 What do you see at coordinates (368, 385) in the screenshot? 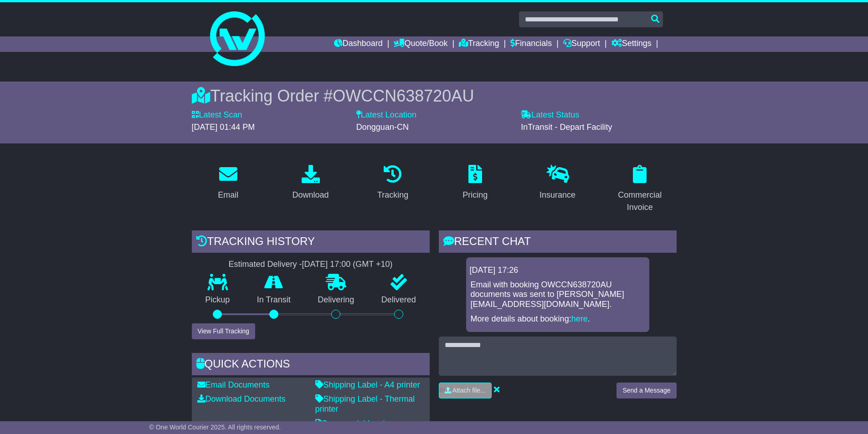
I see `a: Shipping Label - A4 printer` at bounding box center [368, 385].